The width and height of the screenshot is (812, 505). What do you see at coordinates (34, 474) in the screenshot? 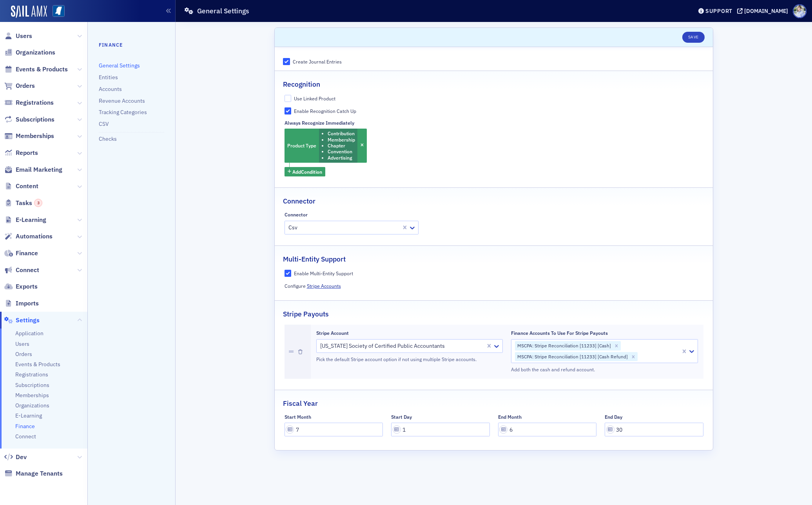
I see `a: Manage Tenants` at bounding box center [34, 474].